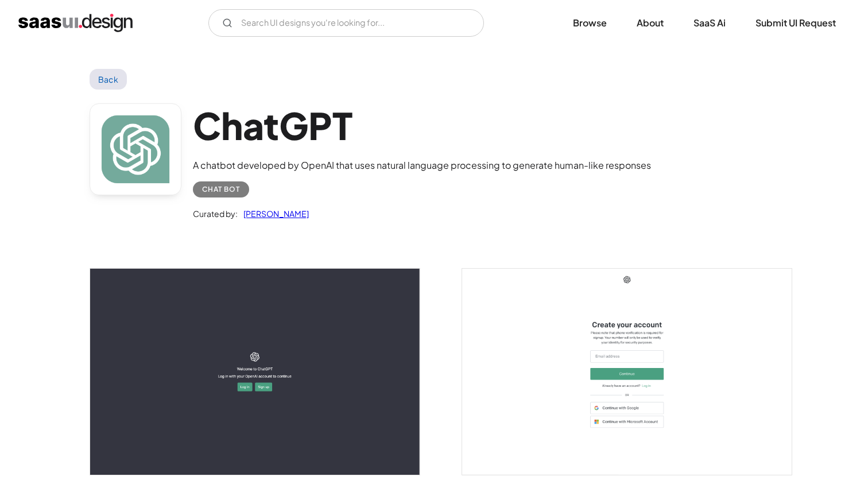 The image size is (868, 492). What do you see at coordinates (627, 372) in the screenshot?
I see `img: 63f5dc0b27873b82585f5729_Sprig%20Switch%20to%20work%20email.png` at bounding box center [627, 372].